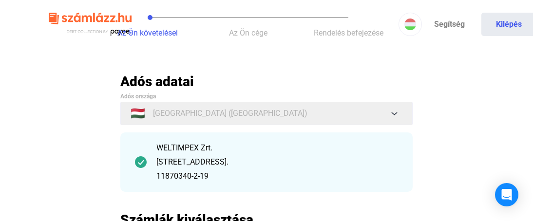 This screenshot has width=533, height=221. I want to click on img: checkmark-darker-green-circle, so click(141, 162).